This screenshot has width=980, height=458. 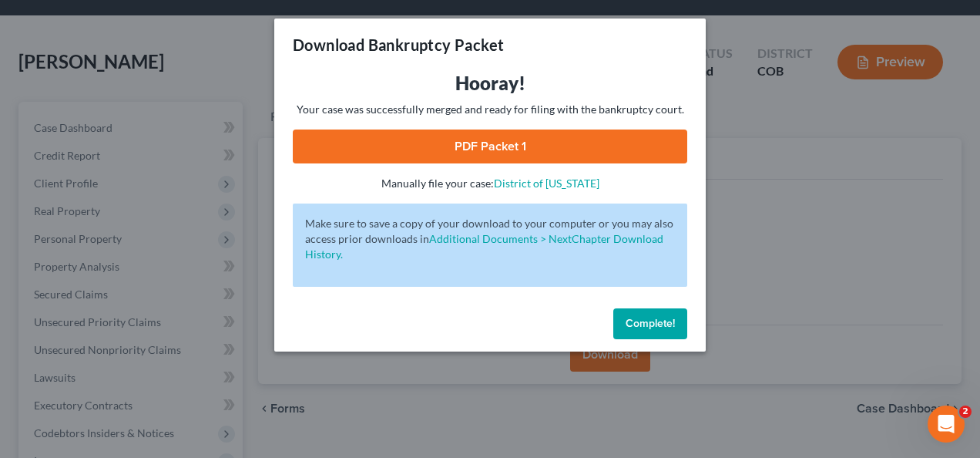 What do you see at coordinates (484, 246) in the screenshot?
I see `a: Additional Documents > NextChapter Download History.` at bounding box center [484, 246].